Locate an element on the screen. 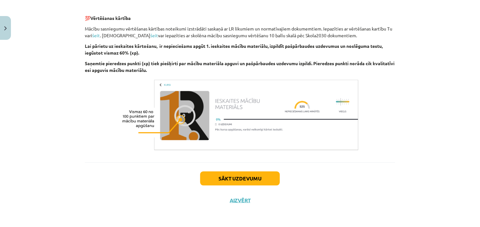 The width and height of the screenshot is (480, 227). button: Aizvērt is located at coordinates (240, 201).